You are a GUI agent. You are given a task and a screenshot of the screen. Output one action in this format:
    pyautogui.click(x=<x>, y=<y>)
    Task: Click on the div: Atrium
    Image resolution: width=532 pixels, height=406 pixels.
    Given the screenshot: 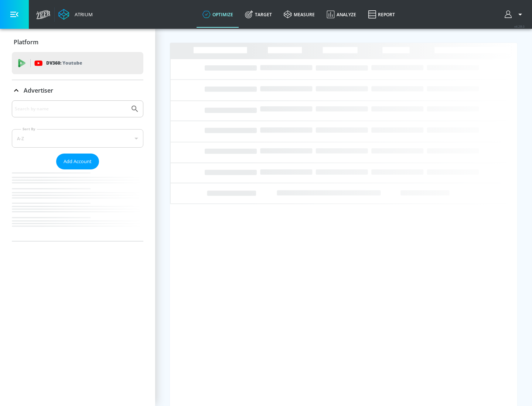 What is the action you would take?
    pyautogui.click(x=82, y=14)
    